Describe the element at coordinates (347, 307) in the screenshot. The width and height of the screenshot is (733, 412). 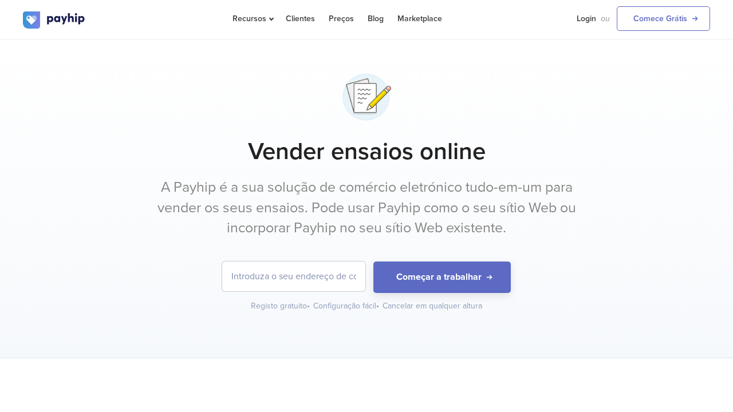
I see `div: Configuração fácil` at that location.